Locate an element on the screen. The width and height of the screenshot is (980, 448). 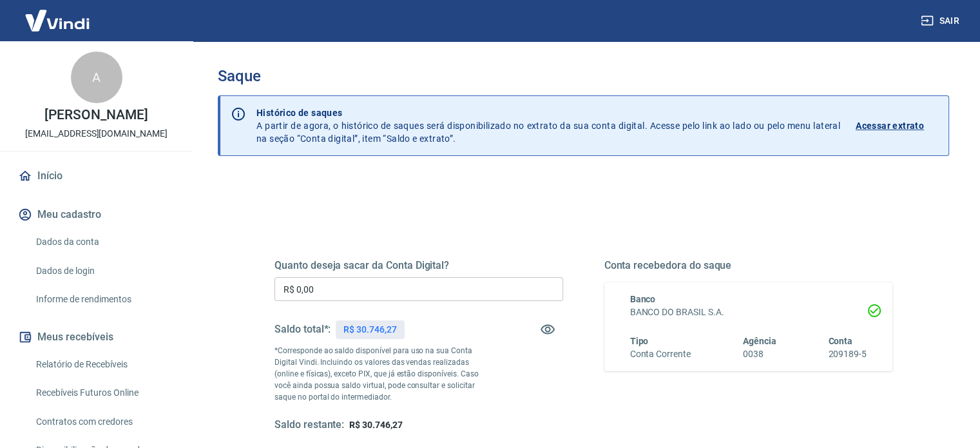
p: A partir de agora, o histórico de saques será disponibilizado no extrato da sua conta digital. Ac... is located at coordinates (548, 126).